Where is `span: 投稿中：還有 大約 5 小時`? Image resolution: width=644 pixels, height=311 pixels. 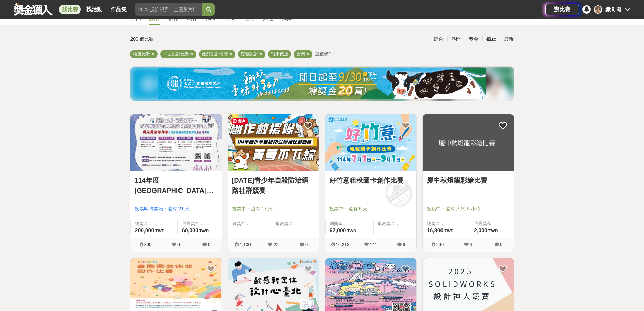 span: 投稿中：還有 大約 5 小時 is located at coordinates (468, 208).